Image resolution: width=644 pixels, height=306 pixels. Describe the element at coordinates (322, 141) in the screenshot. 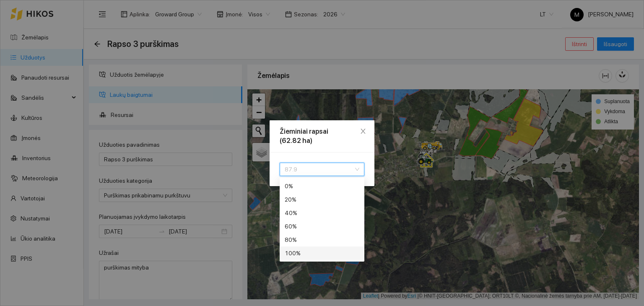

I see `div: (62.82 ha)` at that location.